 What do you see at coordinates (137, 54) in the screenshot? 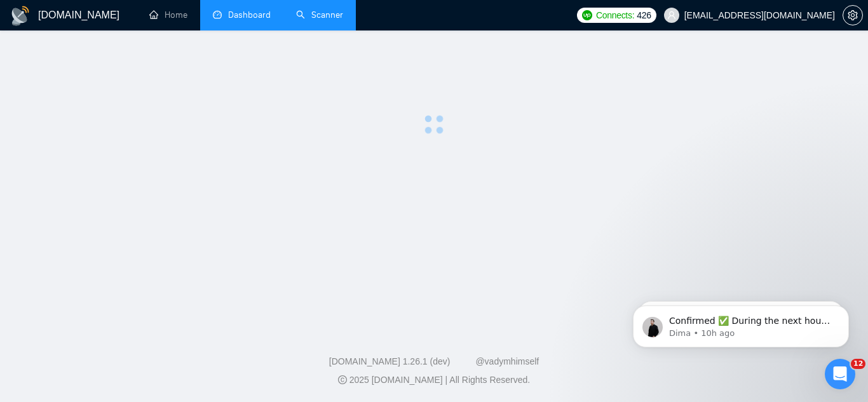
I see `p: Message from Dima, sent 10h ago` at bounding box center [137, 54].